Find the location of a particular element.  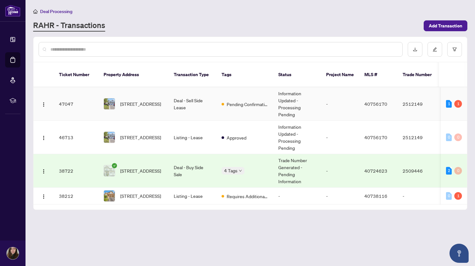

button: Add Transaction is located at coordinates (446, 26).